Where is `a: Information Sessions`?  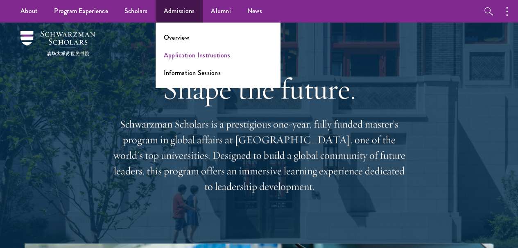 a: Information Sessions is located at coordinates (192, 72).